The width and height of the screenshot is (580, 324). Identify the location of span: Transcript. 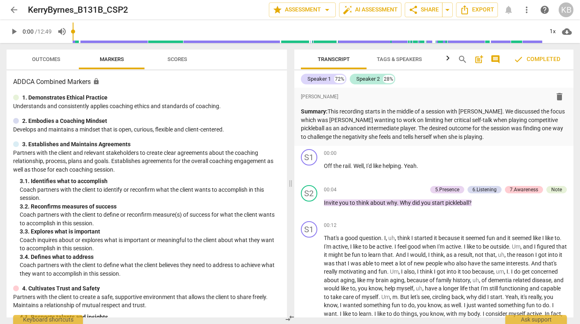
(333, 59).